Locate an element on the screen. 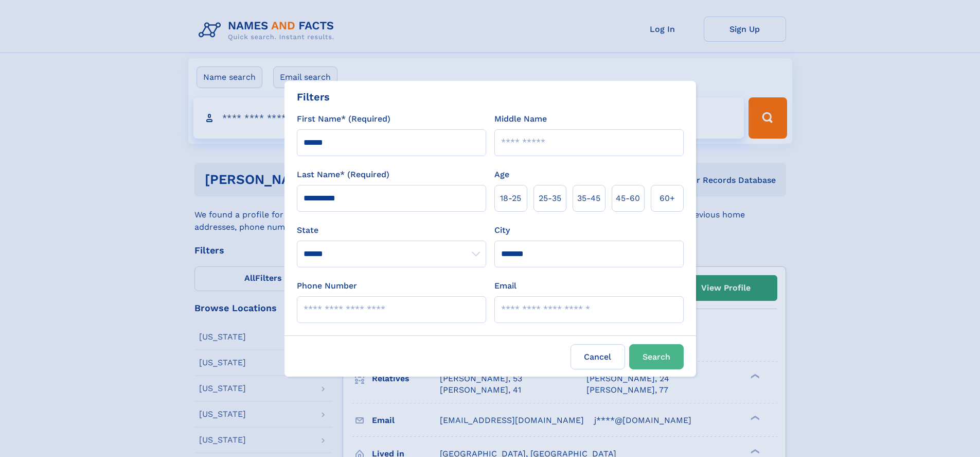  span: 18‑25 is located at coordinates (510, 199).